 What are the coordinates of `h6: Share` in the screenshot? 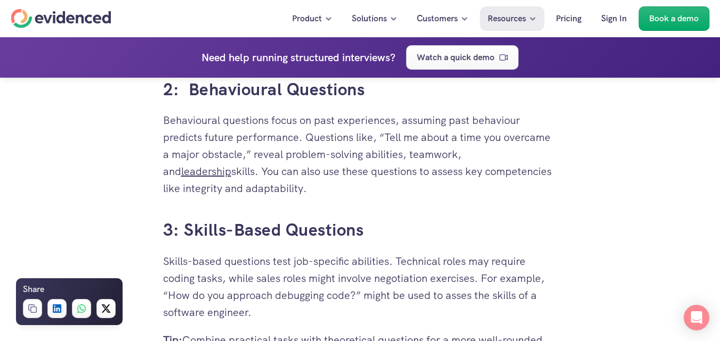 It's located at (34, 290).